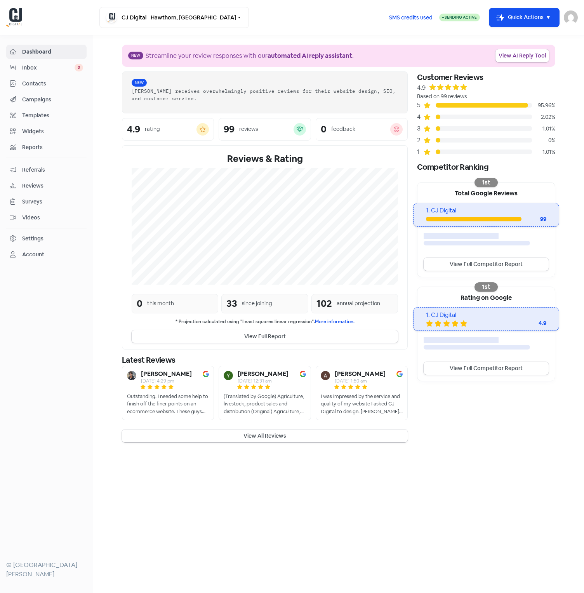  Describe the element at coordinates (46, 202) in the screenshot. I see `a: Surveys` at that location.